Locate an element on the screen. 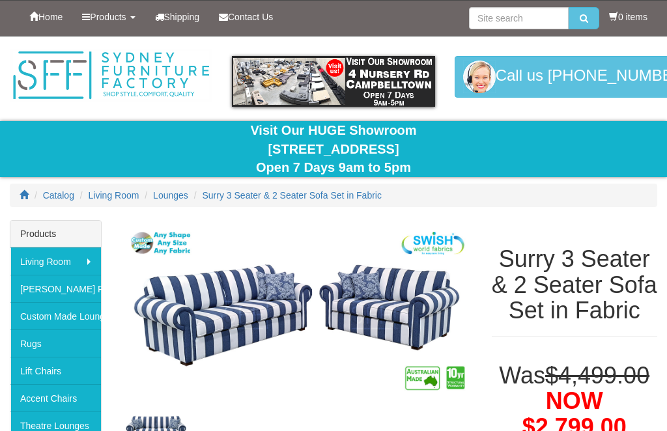 The width and height of the screenshot is (667, 431). span: Surry 3 Seater & 2 Seater Sofa Set in Fabric is located at coordinates (292, 195).